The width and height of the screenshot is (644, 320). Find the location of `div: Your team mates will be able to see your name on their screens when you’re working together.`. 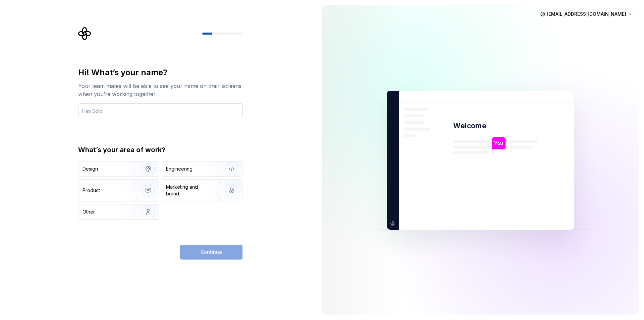

div: Your team mates will be able to see your name on their screens when you’re working together. is located at coordinates (161, 90).